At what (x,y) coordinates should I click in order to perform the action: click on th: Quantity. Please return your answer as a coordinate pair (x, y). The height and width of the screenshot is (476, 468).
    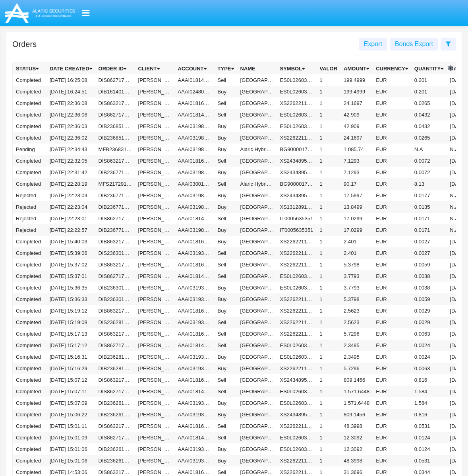
    Looking at the image, I should click on (429, 69).